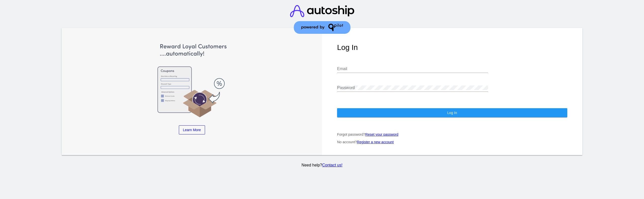 This screenshot has height=199, width=644. What do you see at coordinates (412, 69) in the screenshot?
I see `input: Email` at bounding box center [412, 69].